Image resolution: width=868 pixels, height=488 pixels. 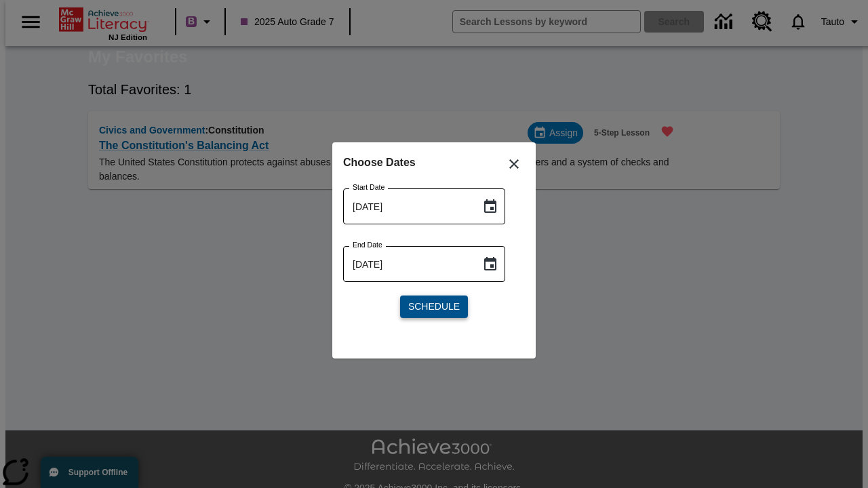 I want to click on button: Schedule, so click(x=434, y=306).